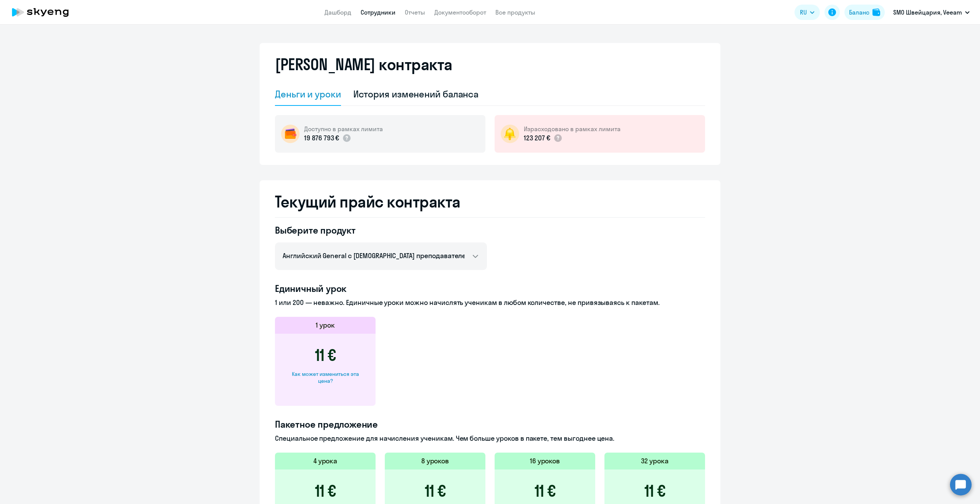  Describe the element at coordinates (308, 94) in the screenshot. I see `div: Деньги и уроки` at that location.